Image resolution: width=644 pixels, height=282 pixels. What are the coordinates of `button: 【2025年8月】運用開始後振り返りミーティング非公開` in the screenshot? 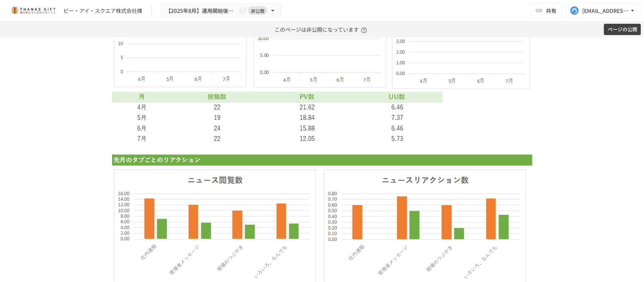 It's located at (221, 11).